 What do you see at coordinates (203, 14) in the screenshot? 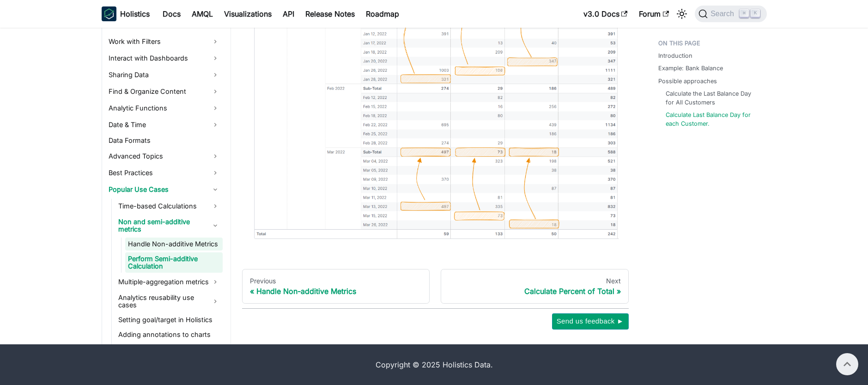
I see `a: AMQL` at bounding box center [203, 14].